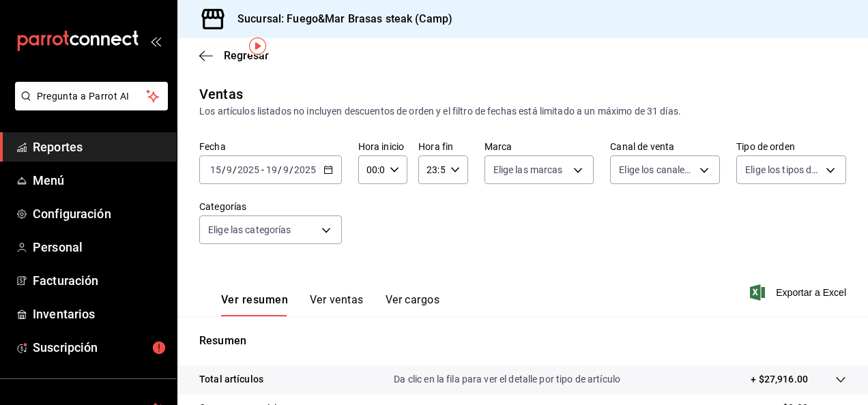  Describe the element at coordinates (539, 147) in the screenshot. I see `label: Marca` at that location.